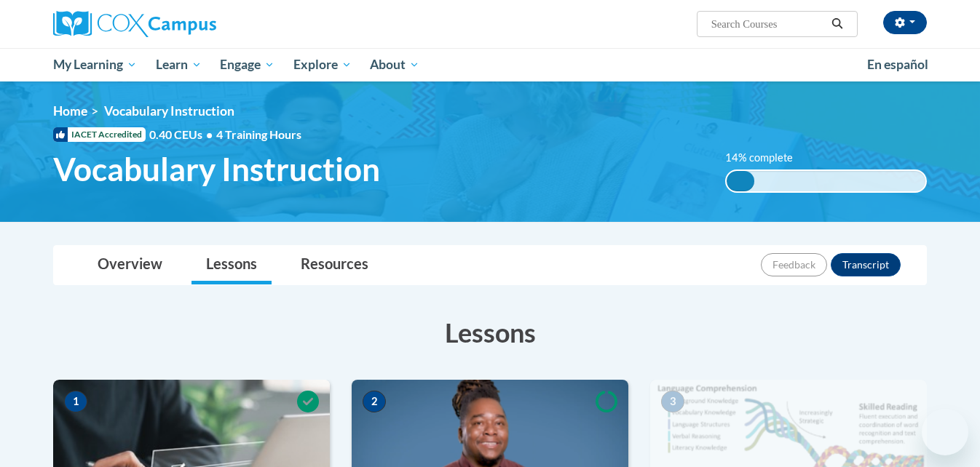 This screenshot has width=980, height=467. Describe the element at coordinates (247, 64) in the screenshot. I see `a: Engage` at that location.